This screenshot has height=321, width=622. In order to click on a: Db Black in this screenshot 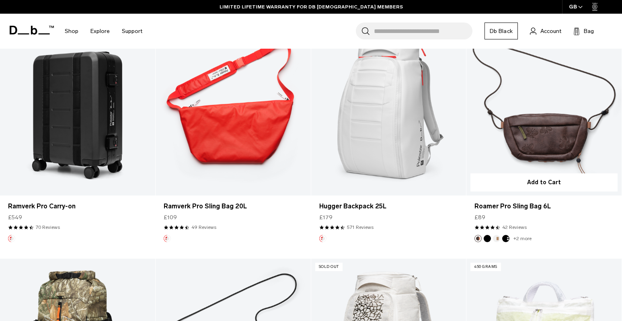, I will do `click(501, 31)`.